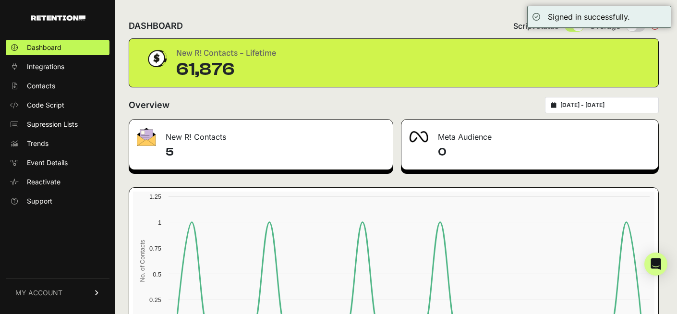 This screenshot has width=677, height=314. What do you see at coordinates (58, 48) in the screenshot?
I see `a: Dashboard` at bounding box center [58, 48].